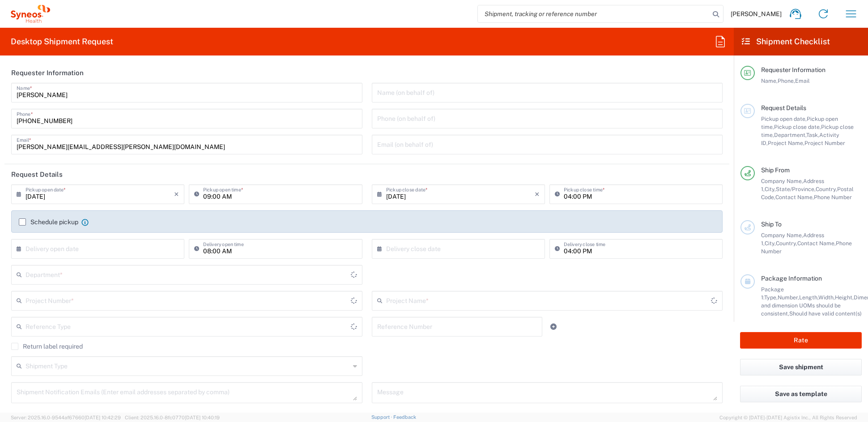  I want to click on span: Pickup close date,, so click(798, 127).